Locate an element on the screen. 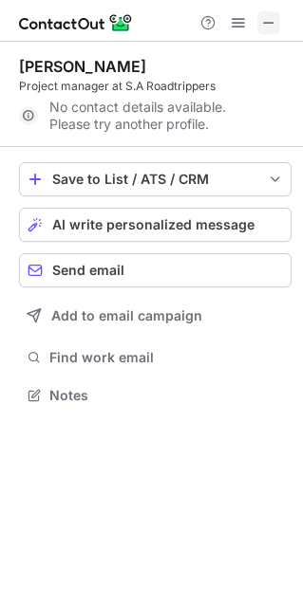 This screenshot has height=606, width=303. button: AI write personalized message is located at coordinates (155, 225).